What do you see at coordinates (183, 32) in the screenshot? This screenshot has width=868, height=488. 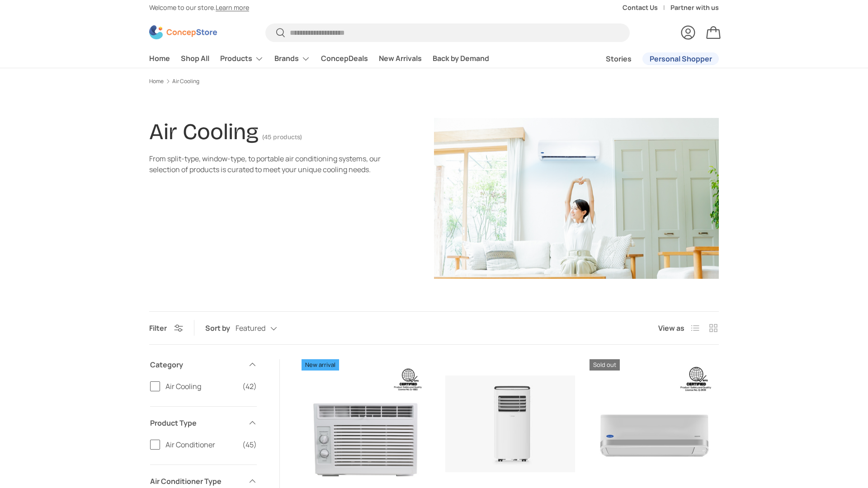 I see `a: ConcepStore` at bounding box center [183, 32].